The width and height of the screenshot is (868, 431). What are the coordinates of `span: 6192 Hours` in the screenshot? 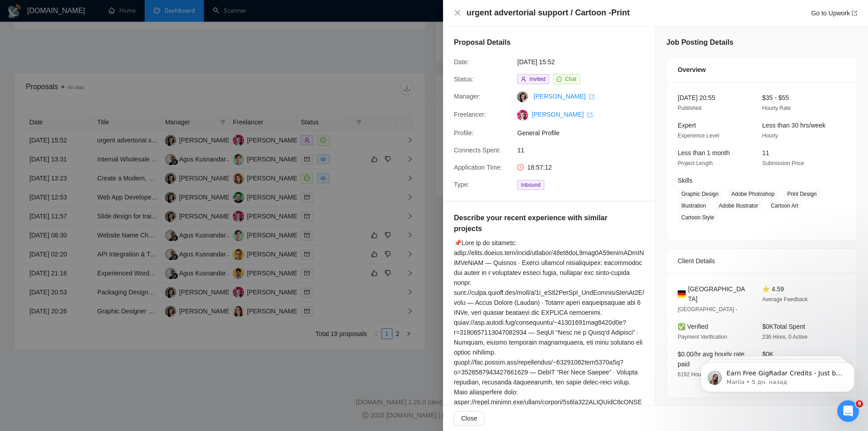 It's located at (691, 374).